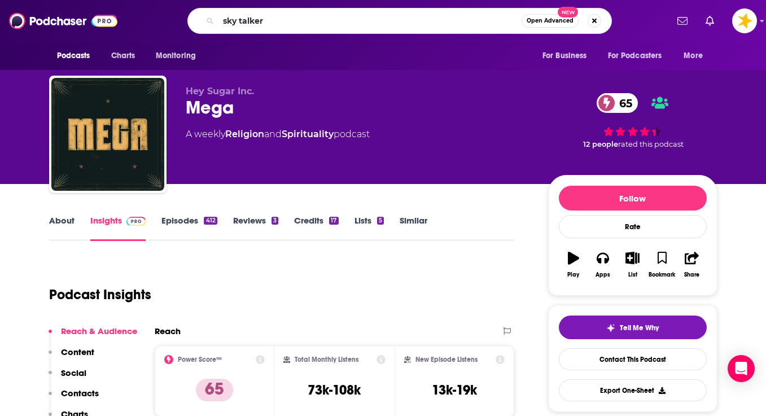  What do you see at coordinates (617, 103) in the screenshot?
I see `a: 65` at bounding box center [617, 103].